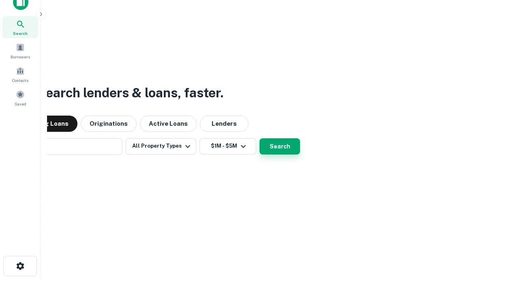 This screenshot has height=292, width=519. I want to click on div: Saved, so click(20, 98).